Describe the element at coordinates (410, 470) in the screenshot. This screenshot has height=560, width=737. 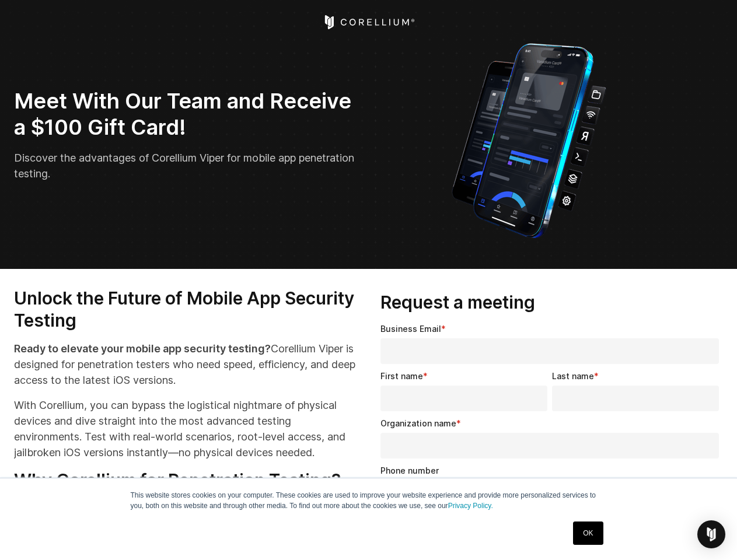
I see `span: Phone number` at that location.